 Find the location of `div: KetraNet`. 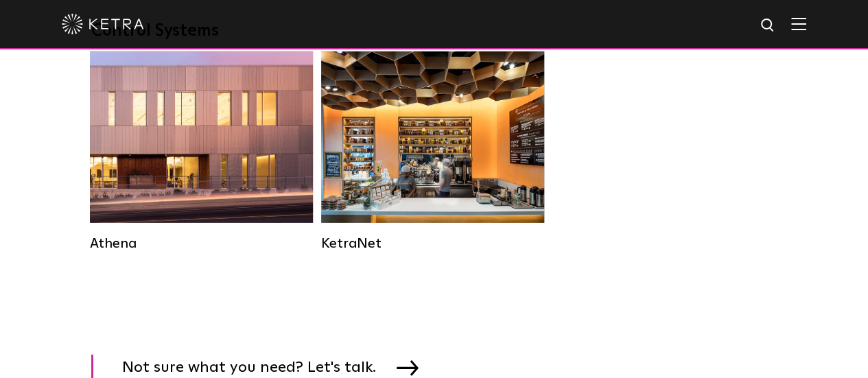

div: KetraNet is located at coordinates (432, 244).